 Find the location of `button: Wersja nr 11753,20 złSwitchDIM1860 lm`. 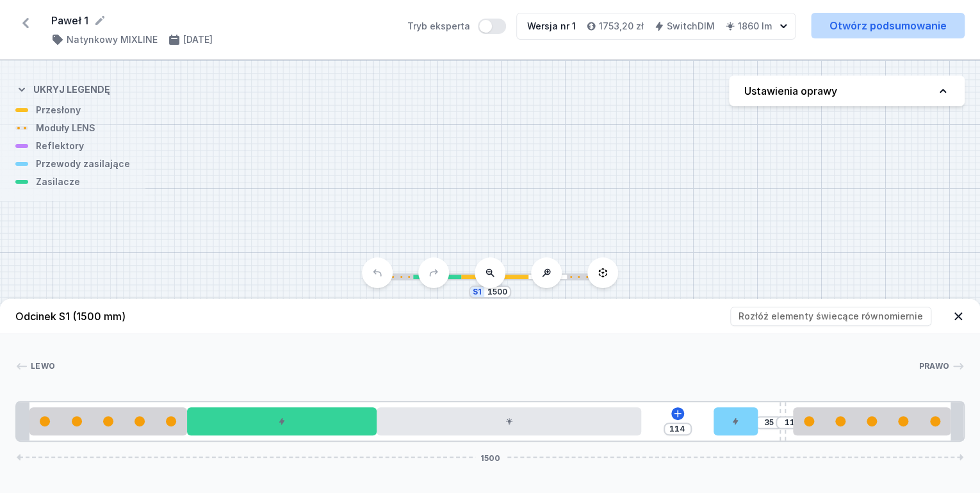

button: Wersja nr 11753,20 złSwitchDIM1860 lm is located at coordinates (656, 26).